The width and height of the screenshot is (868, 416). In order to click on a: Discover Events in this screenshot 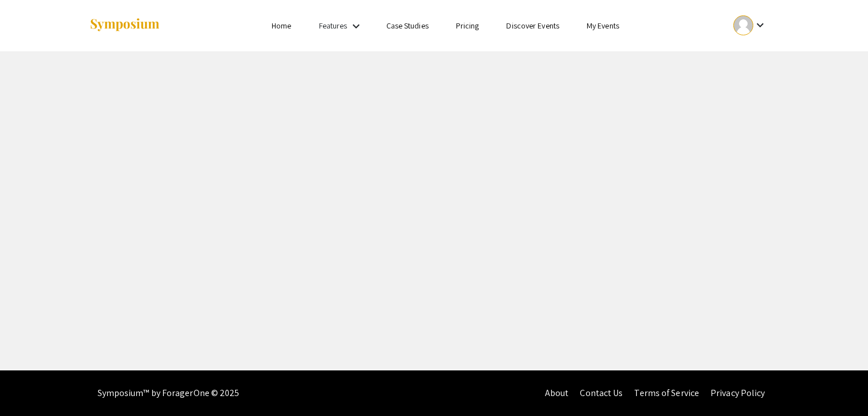, I will do `click(533, 26)`.